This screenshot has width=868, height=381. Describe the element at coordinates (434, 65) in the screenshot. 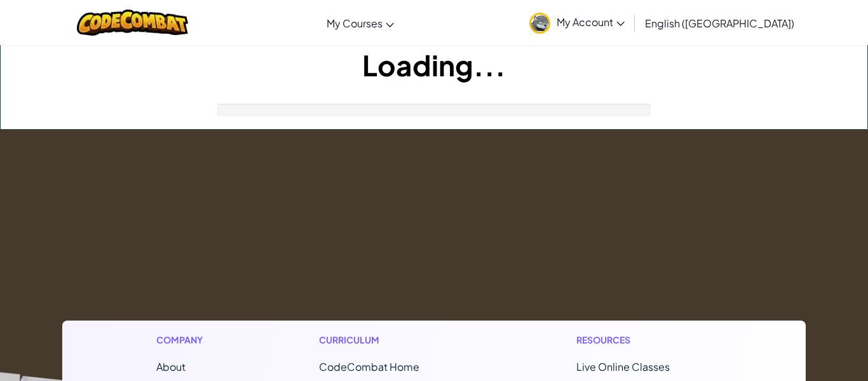

I see `h1: Loading...` at that location.